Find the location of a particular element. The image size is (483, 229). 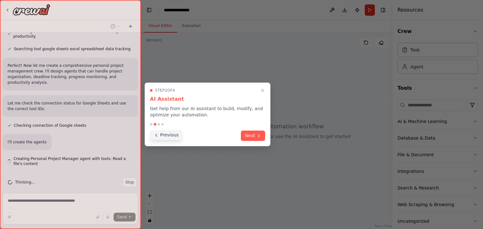

button: Close walkthrough is located at coordinates (262, 91).